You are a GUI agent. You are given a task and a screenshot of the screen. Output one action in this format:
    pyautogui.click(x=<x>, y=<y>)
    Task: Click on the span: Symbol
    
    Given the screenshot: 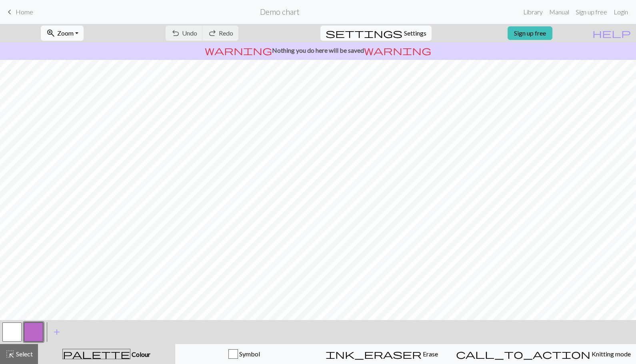 What is the action you would take?
    pyautogui.click(x=249, y=354)
    